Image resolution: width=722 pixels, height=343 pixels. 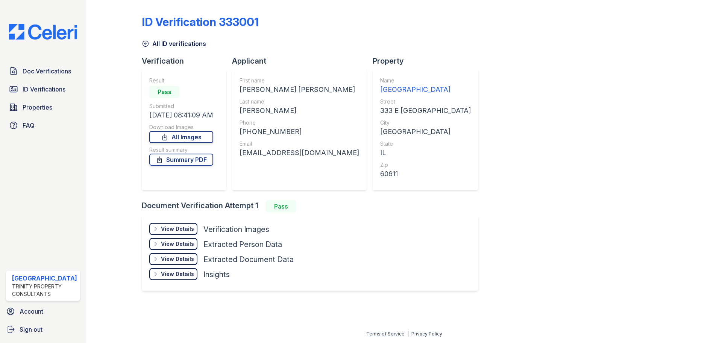 I want to click on div: Street, so click(x=425, y=102).